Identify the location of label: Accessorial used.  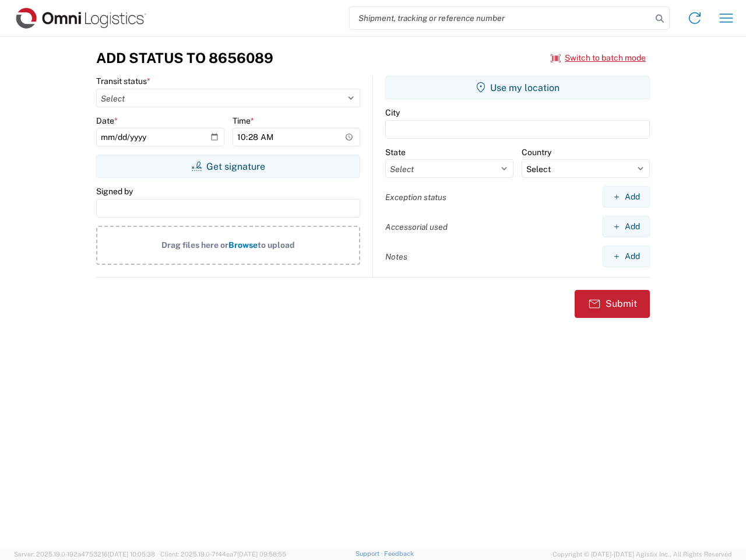
(416, 227).